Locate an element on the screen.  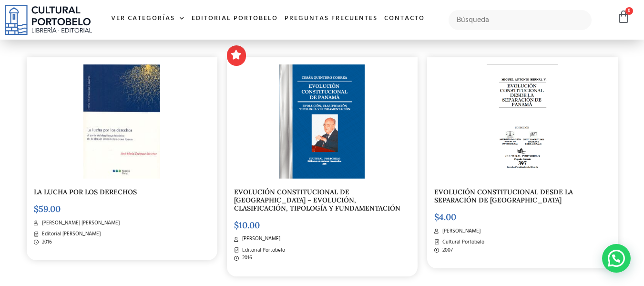
a: Editorial Portobelo is located at coordinates (234, 19).